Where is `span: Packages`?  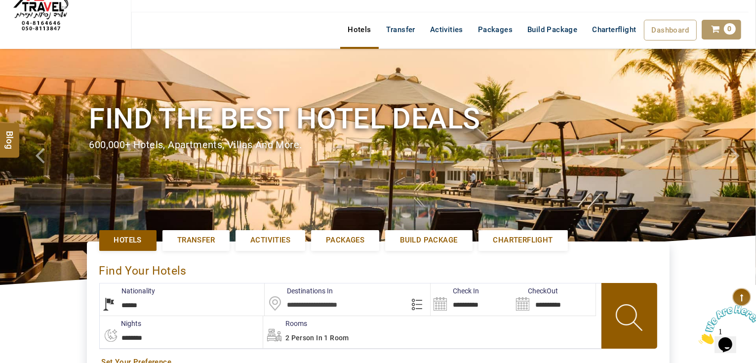 span: Packages is located at coordinates (345, 240).